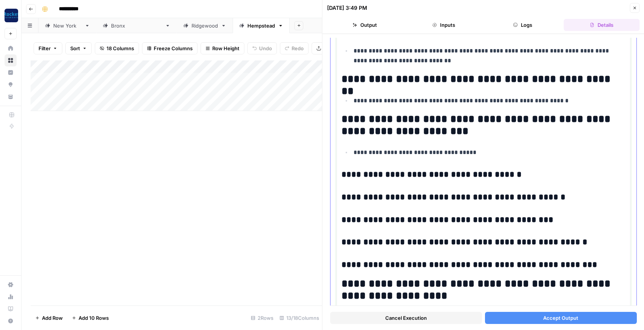  Describe the element at coordinates (11, 60) in the screenshot. I see `a: Browse` at that location.